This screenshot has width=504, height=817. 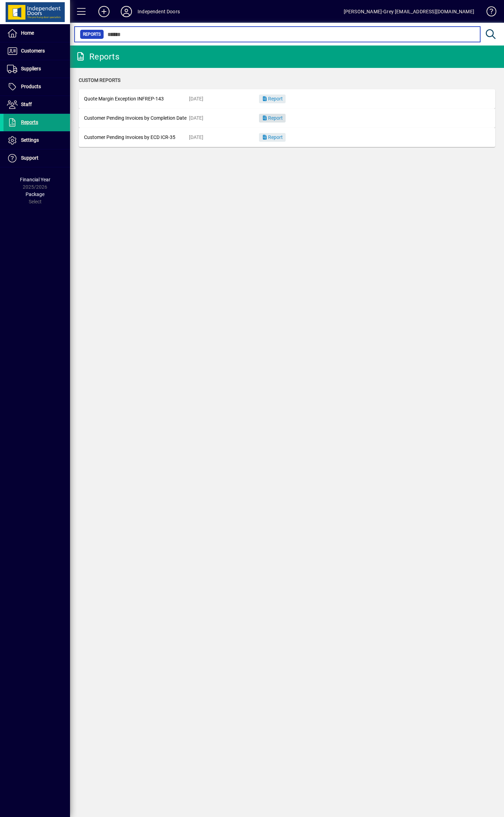 I want to click on a: Knowledge Base, so click(x=488, y=12).